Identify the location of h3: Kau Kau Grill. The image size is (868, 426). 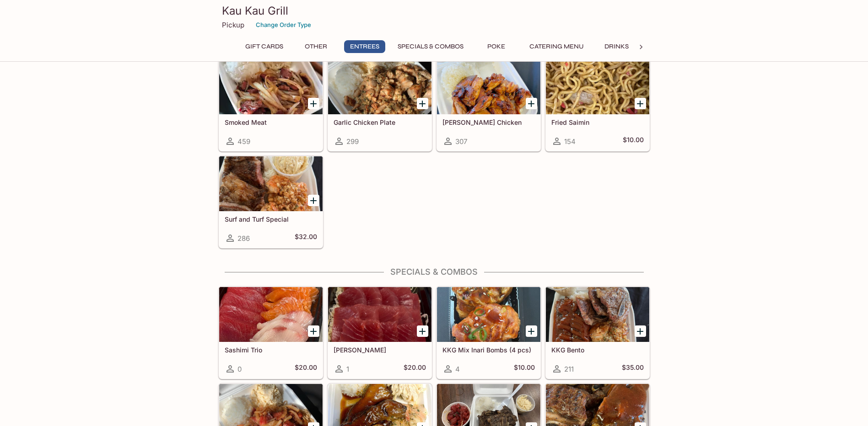
(435, 11).